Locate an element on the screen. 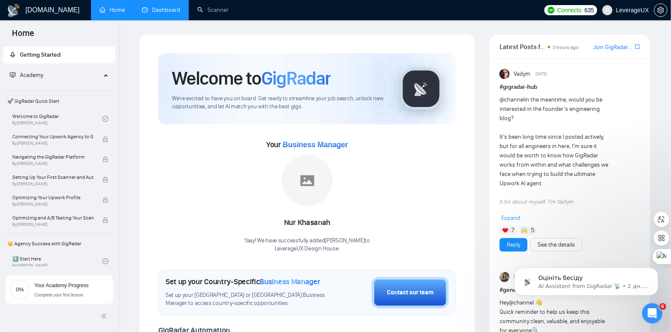 The width and height of the screenshot is (671, 332). span: Navigating the GigRadar Platform is located at coordinates (53, 157).